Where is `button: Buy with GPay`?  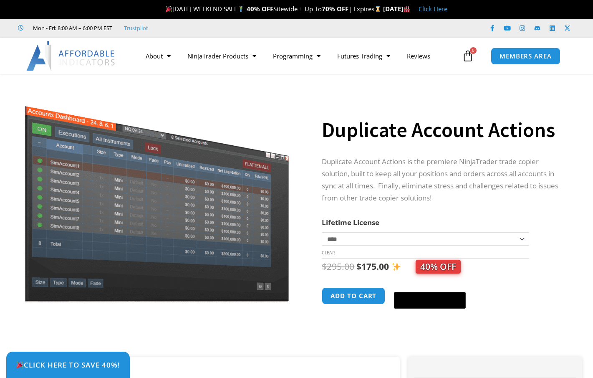
button: Buy with GPay is located at coordinates (430, 300).